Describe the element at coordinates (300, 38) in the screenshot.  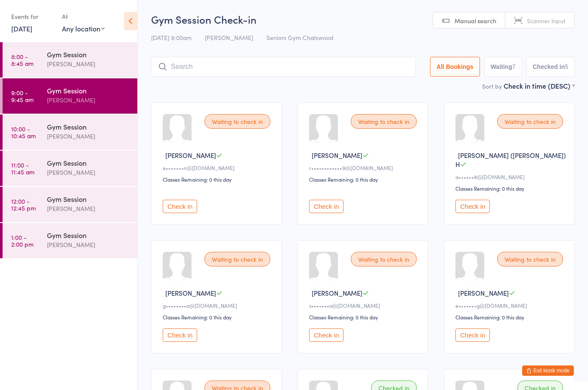
I see `span: Seniors Gym Chatswood` at that location.